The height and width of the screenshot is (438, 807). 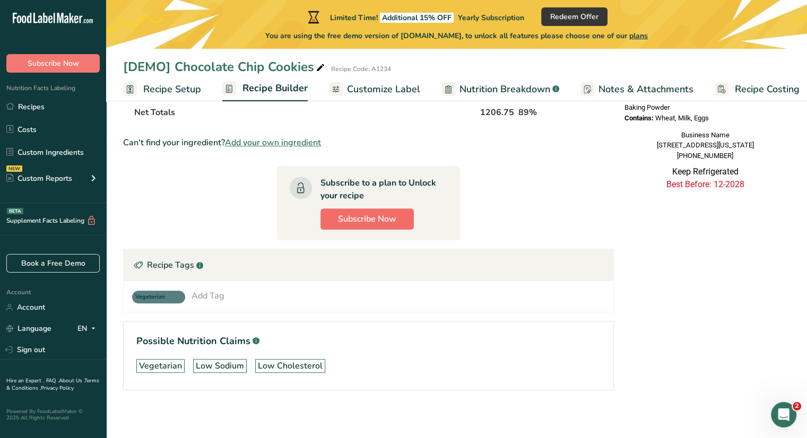 What do you see at coordinates (767, 89) in the screenshot?
I see `span: Recipe Costing` at bounding box center [767, 89].